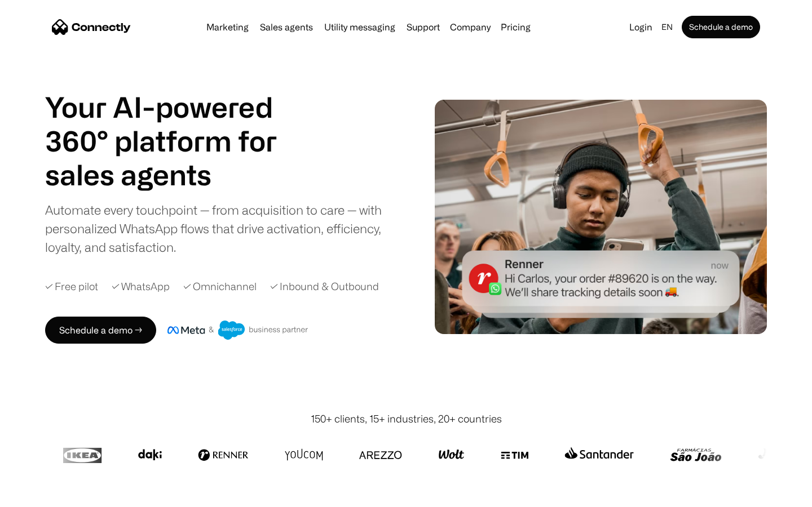 This screenshot has width=812, height=507. I want to click on div: ✓ Free pilot, so click(72, 286).